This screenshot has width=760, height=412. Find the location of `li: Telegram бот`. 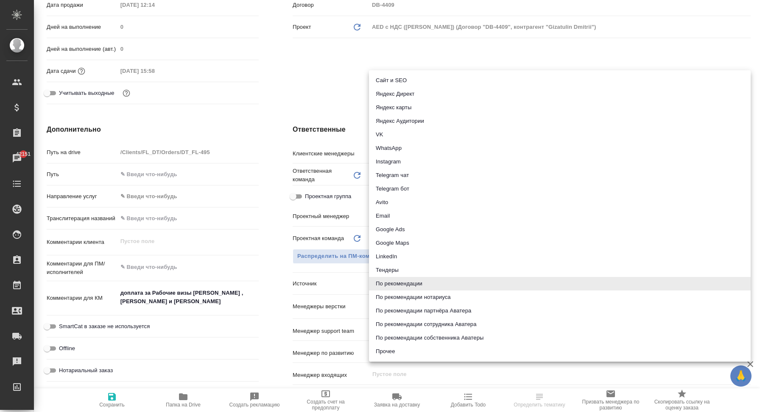

li: Telegram бот is located at coordinates (559, 189).